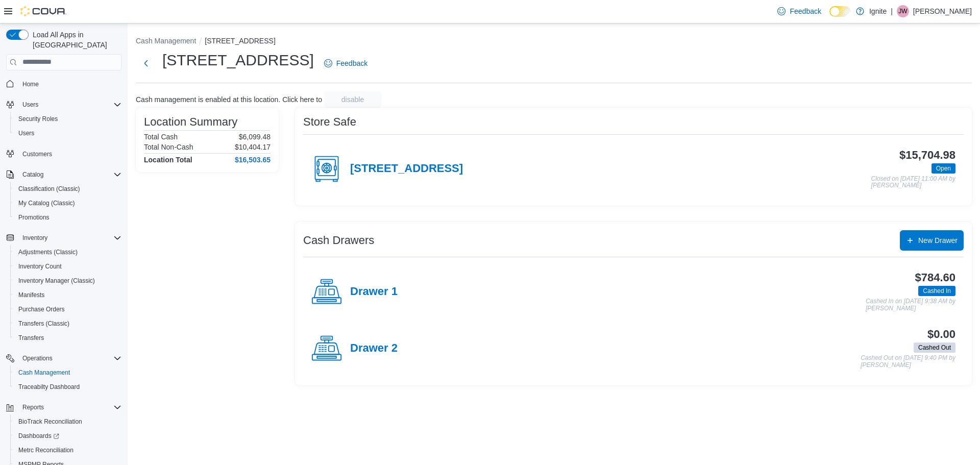 This screenshot has width=980, height=465. What do you see at coordinates (937, 291) in the screenshot?
I see `span: Cashed In` at bounding box center [937, 291].